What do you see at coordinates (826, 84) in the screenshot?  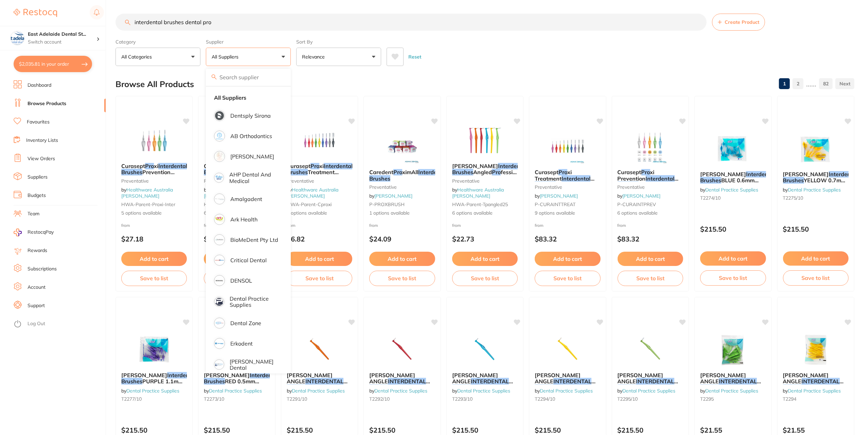 I see `a: 82` at bounding box center [826, 84].